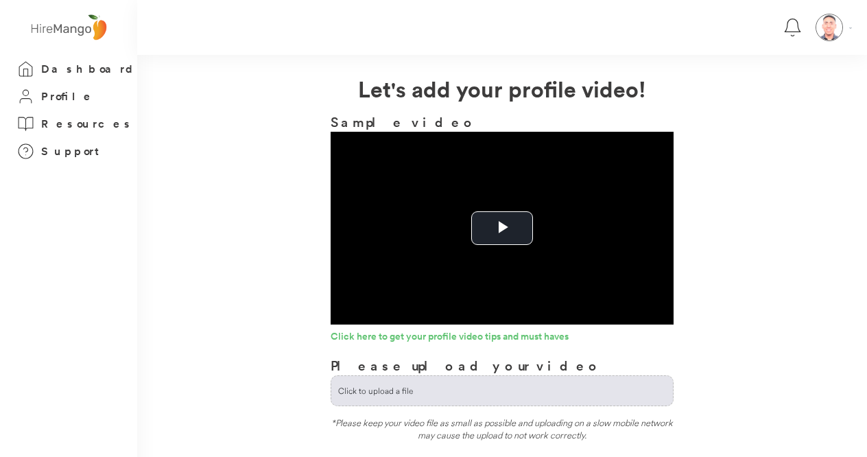 This screenshot has height=457, width=867. What do you see at coordinates (829, 27) in the screenshot?
I see `img: ARC%202024.jpg.png` at bounding box center [829, 27].